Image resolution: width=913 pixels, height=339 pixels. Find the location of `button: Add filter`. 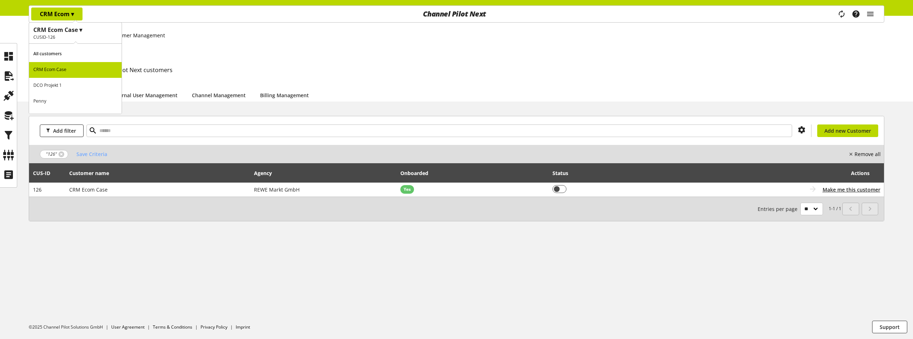

button: Add filter is located at coordinates (62, 131).